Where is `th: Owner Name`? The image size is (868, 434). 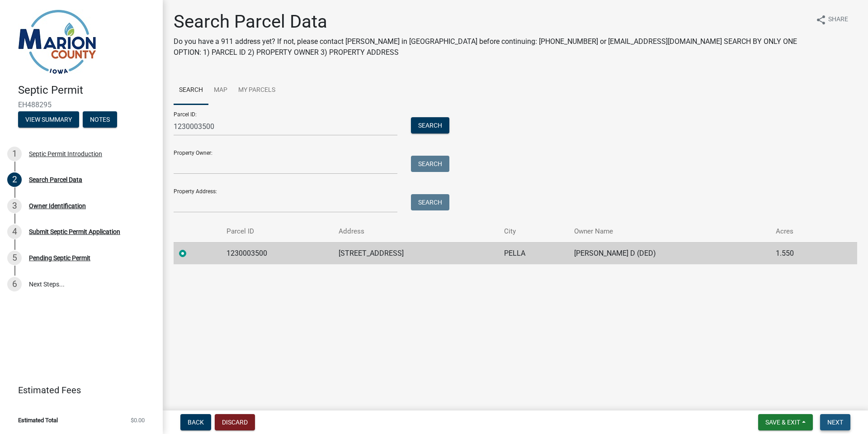 th: Owner Name is located at coordinates (670, 231).